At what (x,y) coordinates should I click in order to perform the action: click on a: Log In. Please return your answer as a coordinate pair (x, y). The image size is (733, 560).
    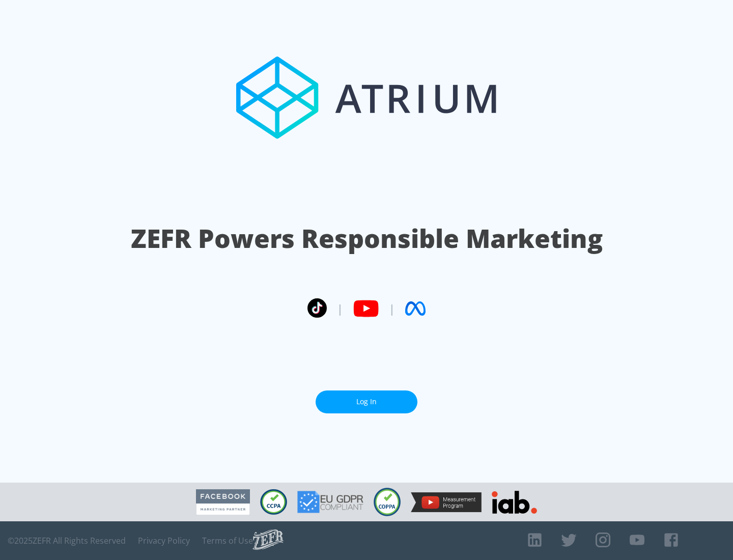
    Looking at the image, I should click on (367, 401).